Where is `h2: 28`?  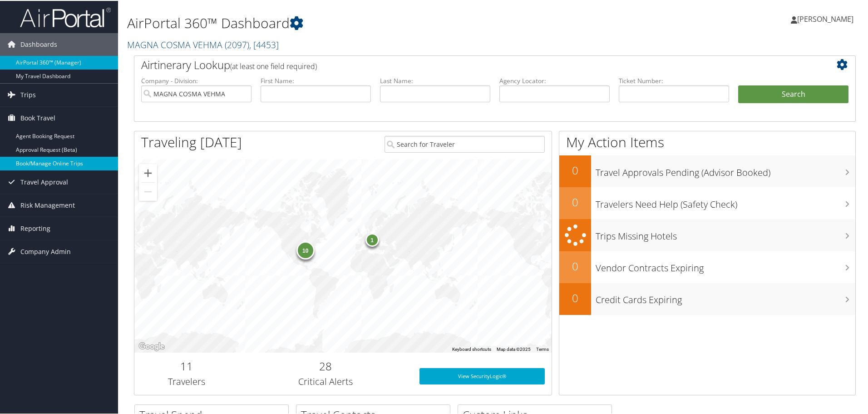
h2: 28 is located at coordinates (326, 365).